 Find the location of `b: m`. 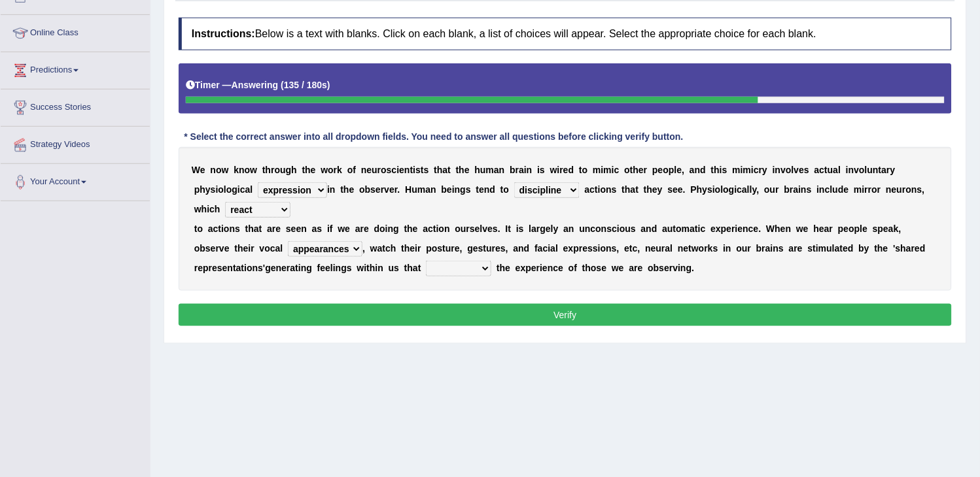

b: m is located at coordinates (736, 170).